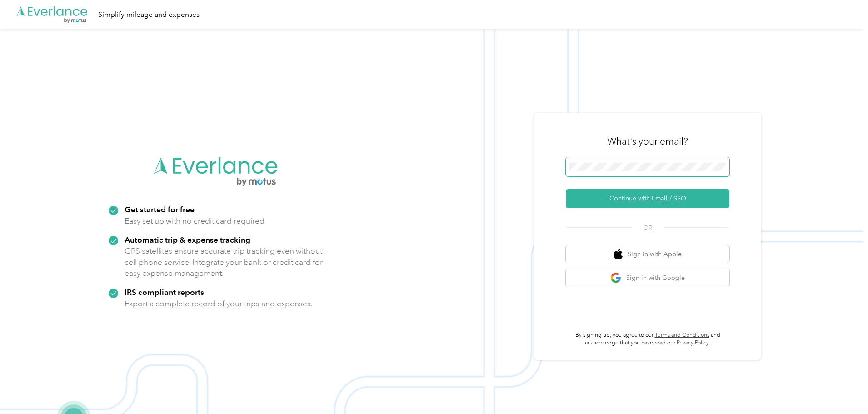 Image resolution: width=868 pixels, height=414 pixels. What do you see at coordinates (648, 141) in the screenshot?
I see `h3: What's your email?` at bounding box center [648, 141].